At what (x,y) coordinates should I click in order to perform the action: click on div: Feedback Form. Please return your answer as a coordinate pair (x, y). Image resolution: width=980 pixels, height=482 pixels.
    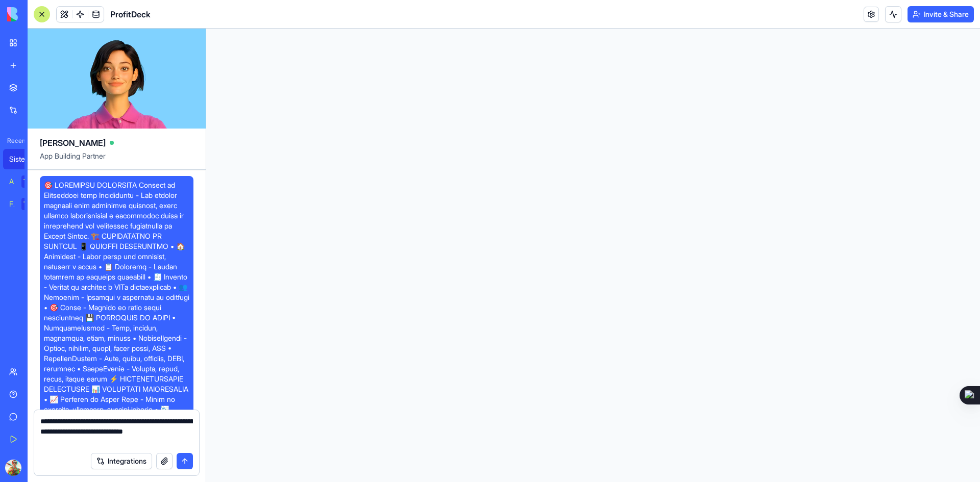
    Looking at the image, I should click on (12, 204).